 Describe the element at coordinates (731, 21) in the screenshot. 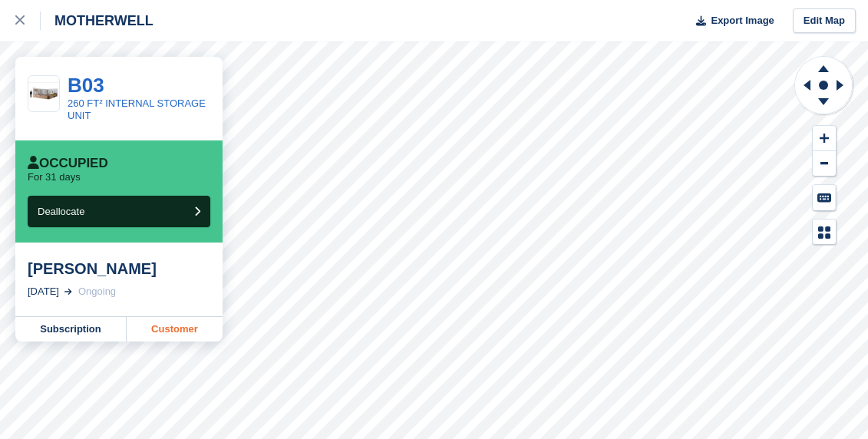

I see `button: Export Image` at that location.